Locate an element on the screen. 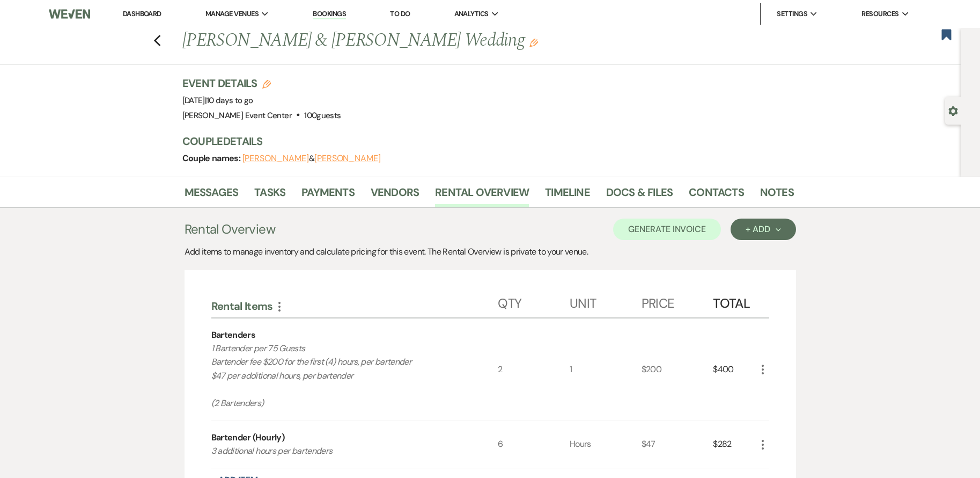 This screenshot has width=980, height=478. div: + Add is located at coordinates (762, 229).